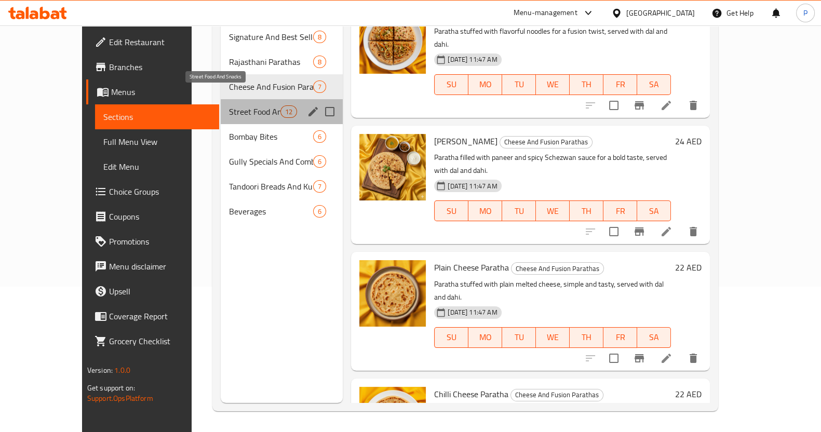 The image size is (821, 432). What do you see at coordinates (157, 117) in the screenshot?
I see `span: Sections` at bounding box center [157, 117].